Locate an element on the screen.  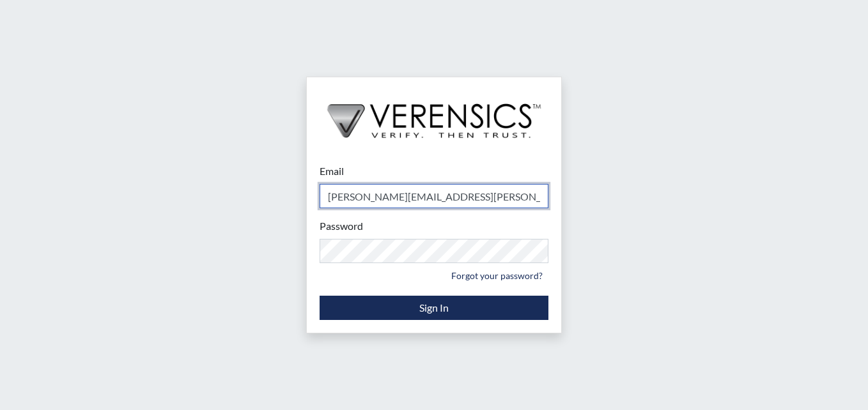
label: Email is located at coordinates (332, 171).